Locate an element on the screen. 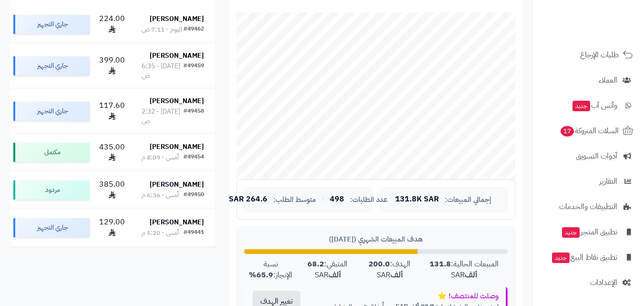 This screenshot has width=644, height=306. div: أمس - 8:09 م is located at coordinates (160, 157).